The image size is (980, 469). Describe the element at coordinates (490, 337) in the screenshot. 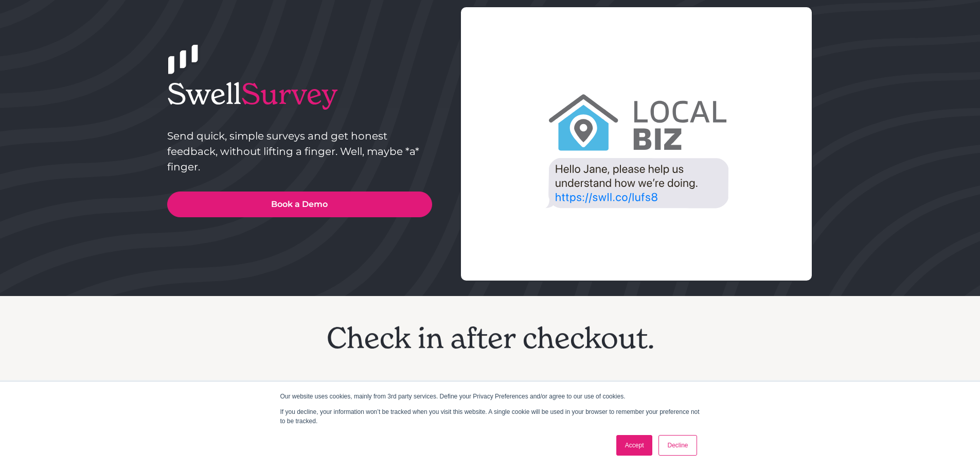

I see `h1: Check in after checkout.` at that location.